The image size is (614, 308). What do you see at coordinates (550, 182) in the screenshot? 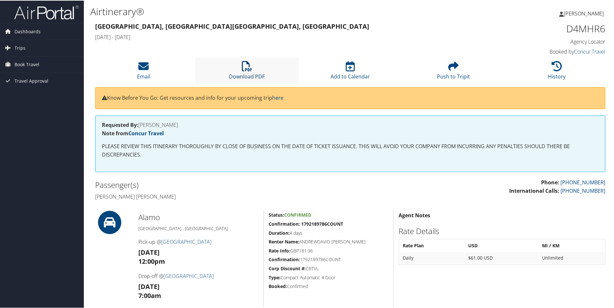
I see `strong: Phone:` at bounding box center [550, 182].